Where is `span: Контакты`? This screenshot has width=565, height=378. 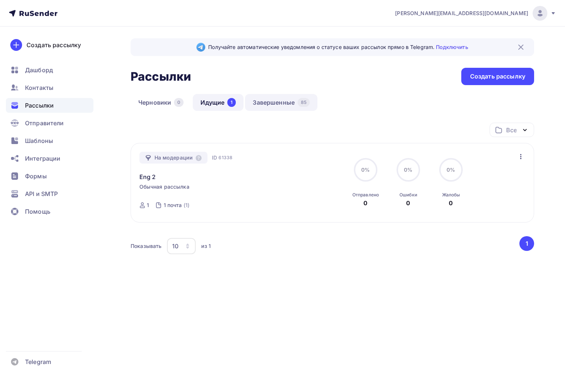 span: Контакты is located at coordinates (39, 88).